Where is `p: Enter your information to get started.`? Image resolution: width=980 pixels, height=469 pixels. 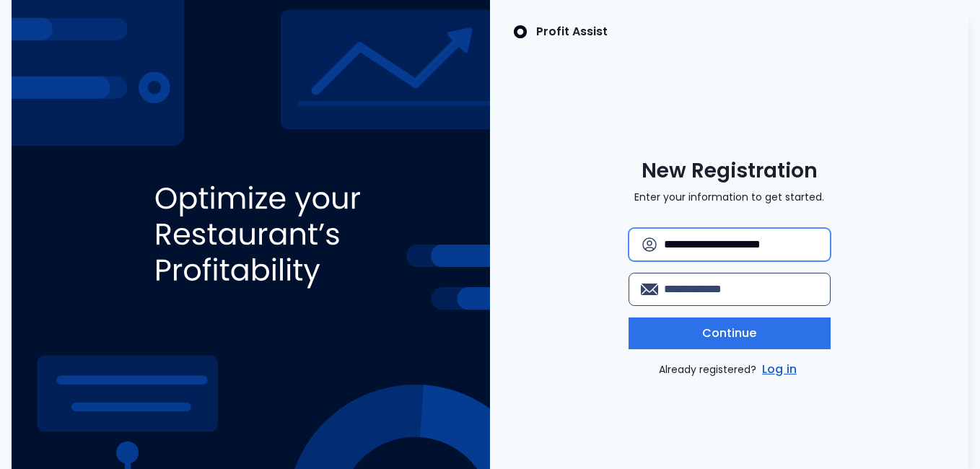 p: Enter your information to get started. is located at coordinates (729, 197).